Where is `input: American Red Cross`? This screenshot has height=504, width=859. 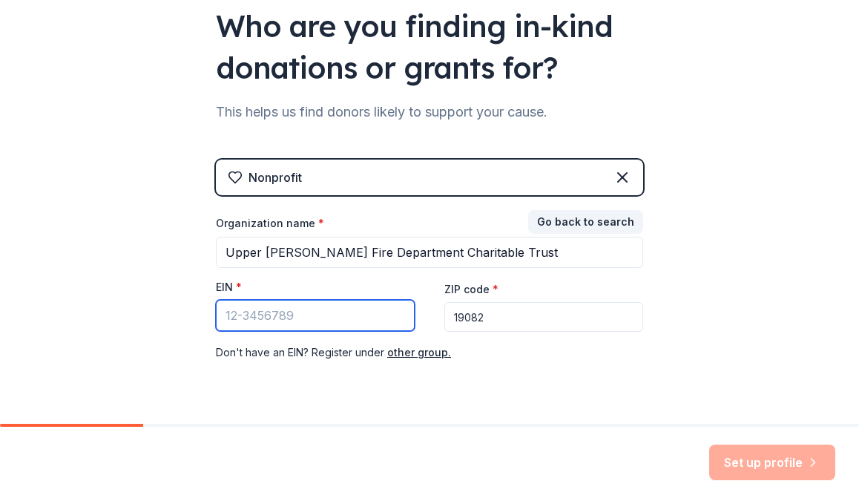
input: American Red Cross is located at coordinates (430, 252).